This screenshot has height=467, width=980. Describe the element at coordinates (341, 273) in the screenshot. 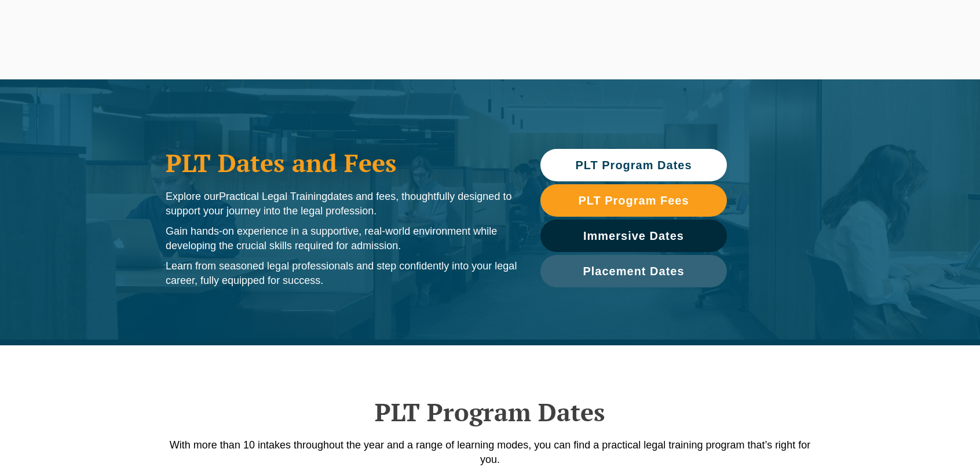

I see `p: Learn from seasoned legal professionals and step confidently into your legal career, fully equipp...` at that location.